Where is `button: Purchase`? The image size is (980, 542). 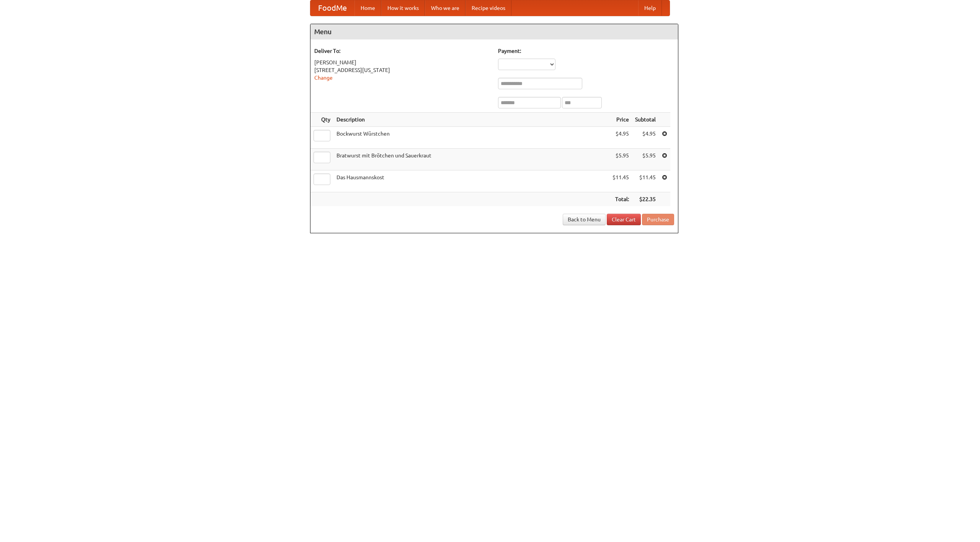 button: Purchase is located at coordinates (658, 220).